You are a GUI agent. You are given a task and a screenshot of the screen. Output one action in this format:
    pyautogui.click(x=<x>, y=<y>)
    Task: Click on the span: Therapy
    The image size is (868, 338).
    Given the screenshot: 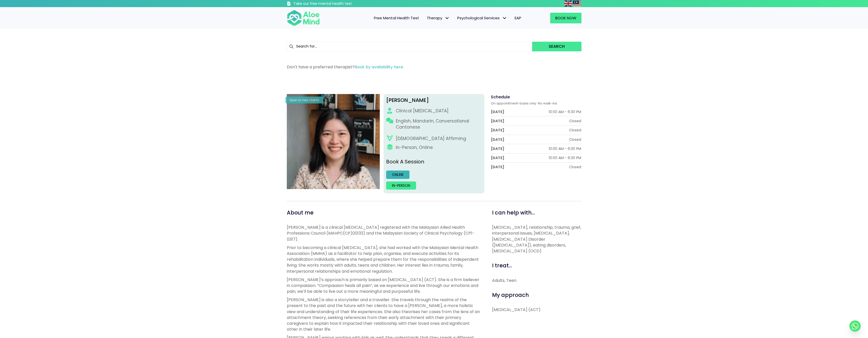 What is the action you would take?
    pyautogui.click(x=438, y=18)
    